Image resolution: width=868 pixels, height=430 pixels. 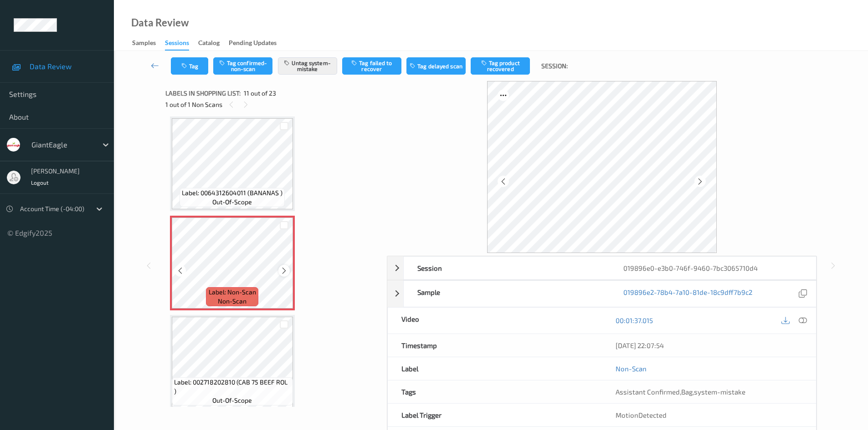 What do you see at coordinates (308, 66) in the screenshot?
I see `button: Untag system-mistake` at bounding box center [308, 66].